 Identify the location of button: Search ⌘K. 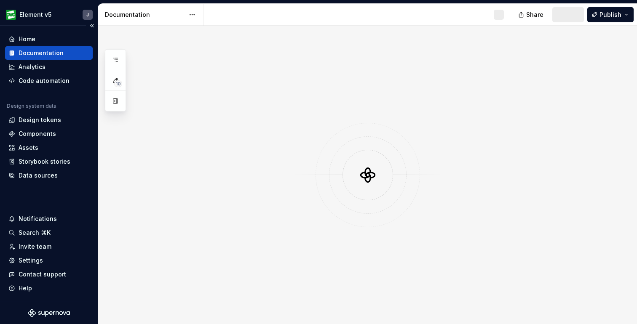
(49, 233).